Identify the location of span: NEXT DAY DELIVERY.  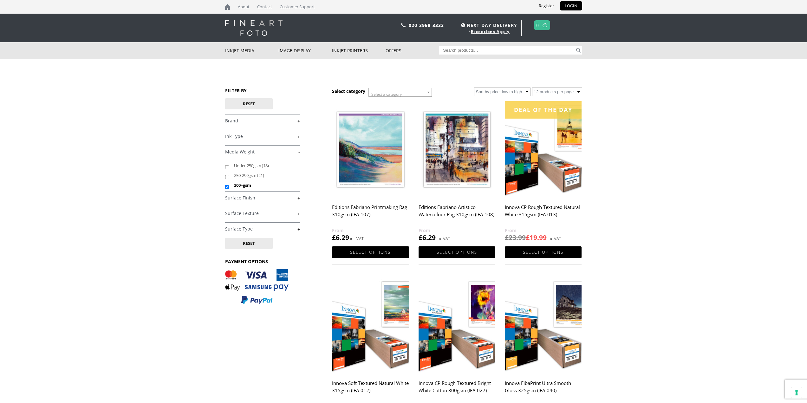
(488, 25).